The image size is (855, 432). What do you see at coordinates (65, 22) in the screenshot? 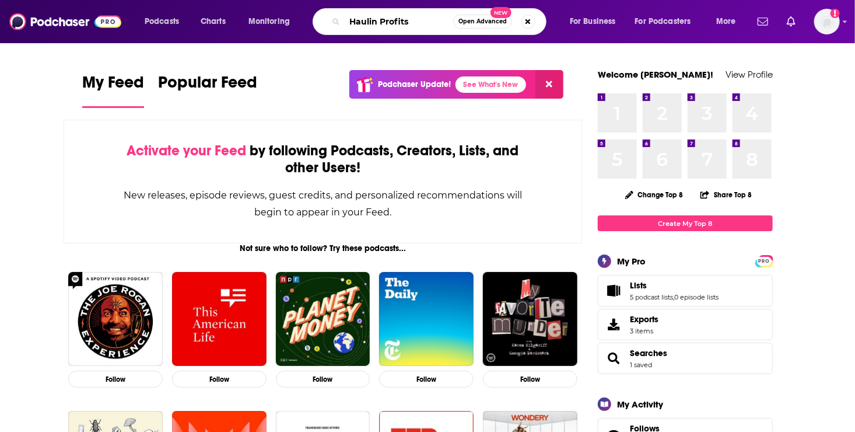
I see `img: Podchaser - Follow, Share and Rate Podcasts` at bounding box center [65, 22].